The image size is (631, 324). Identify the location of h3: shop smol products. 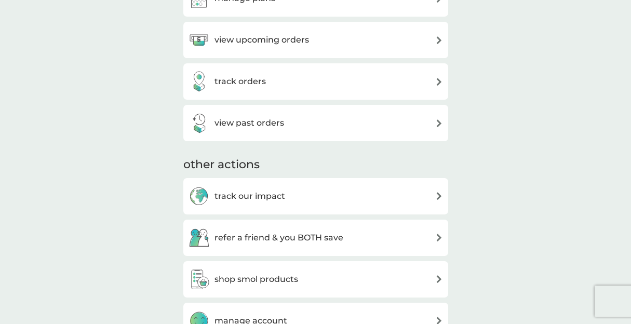
(256, 279).